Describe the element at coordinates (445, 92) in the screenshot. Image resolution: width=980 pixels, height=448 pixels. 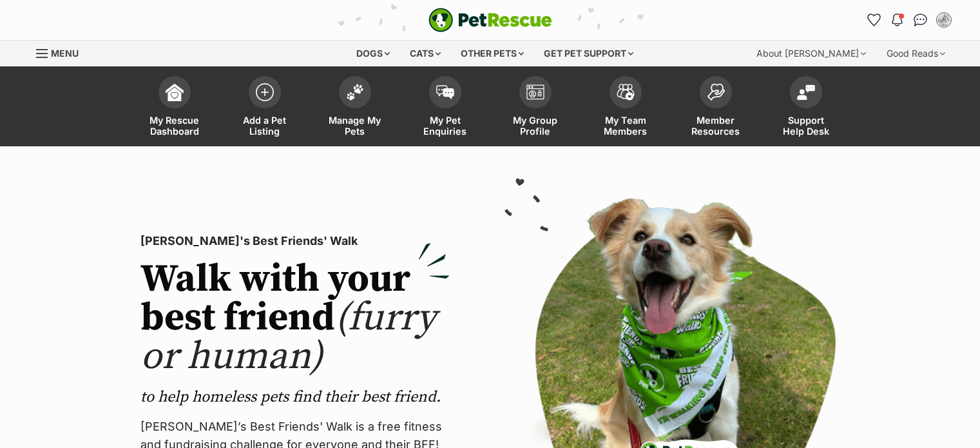
I see `img: pet-enquiries-icon-7e3ad2cf08bfb03b45e93fb7055b45f3efa6380592205ae92323e6603595dc1f.svg` at that location.